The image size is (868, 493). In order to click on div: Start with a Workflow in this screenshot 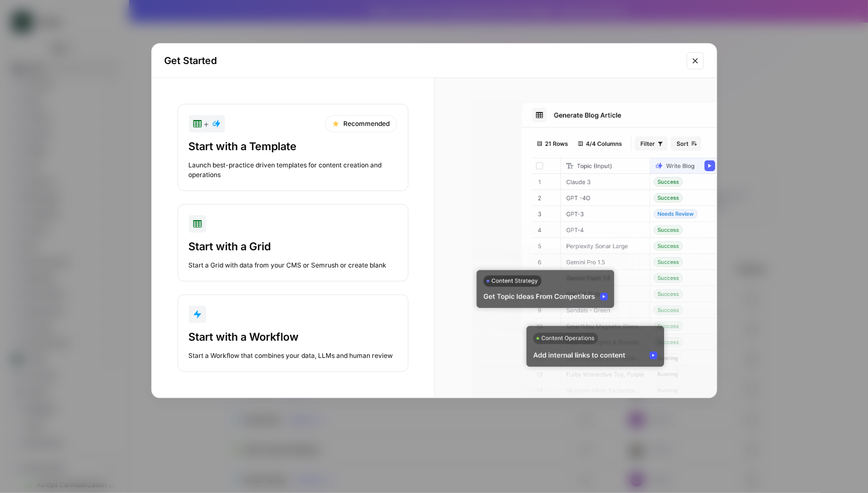, I will do `click(293, 337)`.